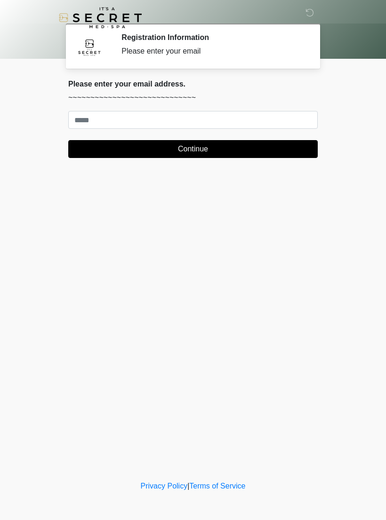 The width and height of the screenshot is (386, 520). What do you see at coordinates (100, 17) in the screenshot?
I see `img: It's A Secret Med Spa Logo` at bounding box center [100, 17].